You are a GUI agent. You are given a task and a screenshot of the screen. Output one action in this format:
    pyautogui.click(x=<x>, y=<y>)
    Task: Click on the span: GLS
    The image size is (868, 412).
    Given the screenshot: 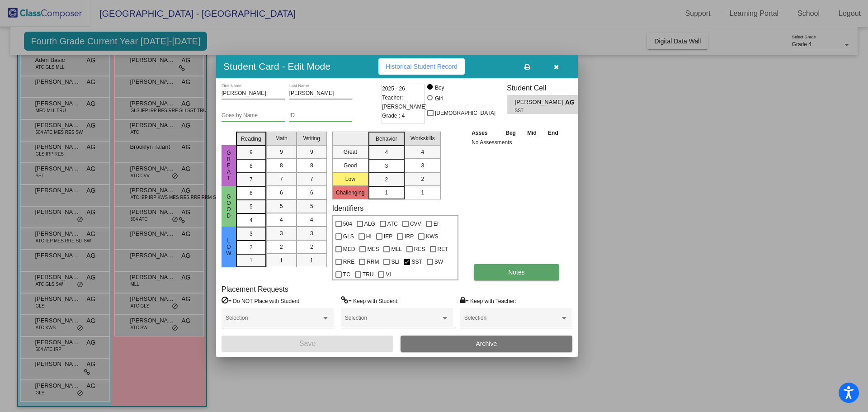 What is the action you would take?
    pyautogui.click(x=348, y=236)
    